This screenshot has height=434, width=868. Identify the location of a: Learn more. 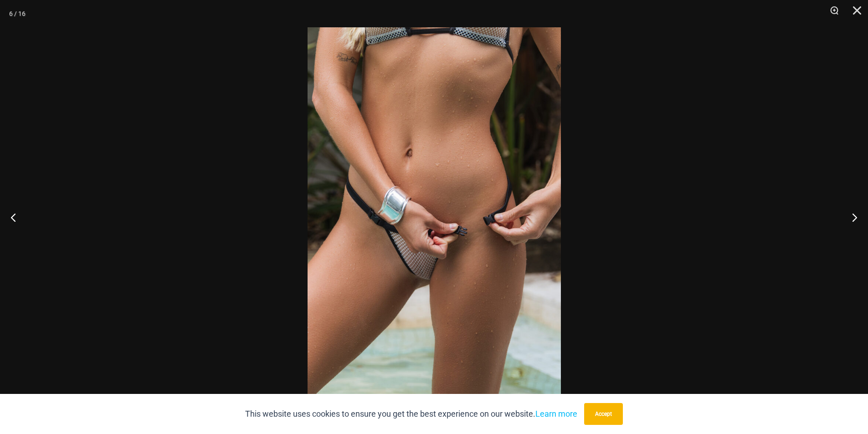
(557, 414).